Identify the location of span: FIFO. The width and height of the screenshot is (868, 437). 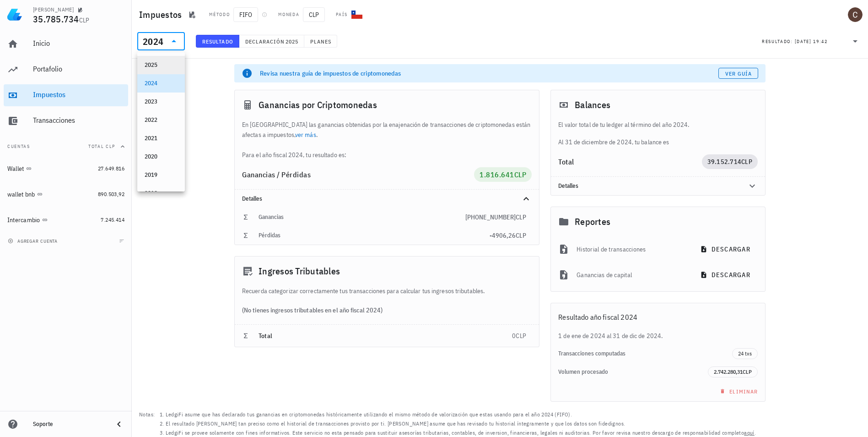
(245, 14).